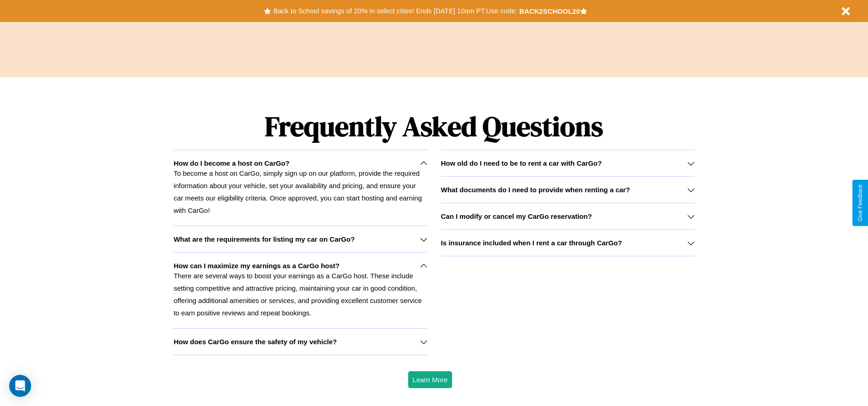 The height and width of the screenshot is (406, 868). Describe the element at coordinates (300, 294) in the screenshot. I see `p: There are several ways to boost your earnings as a CarGo host. These include setting competitive ...` at that location.